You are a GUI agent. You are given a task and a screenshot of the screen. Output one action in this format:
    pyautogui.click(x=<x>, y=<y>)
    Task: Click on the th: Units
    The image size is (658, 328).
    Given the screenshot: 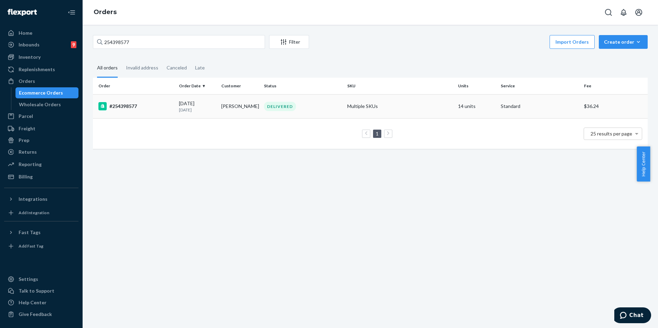 What is the action you would take?
    pyautogui.click(x=477, y=86)
    